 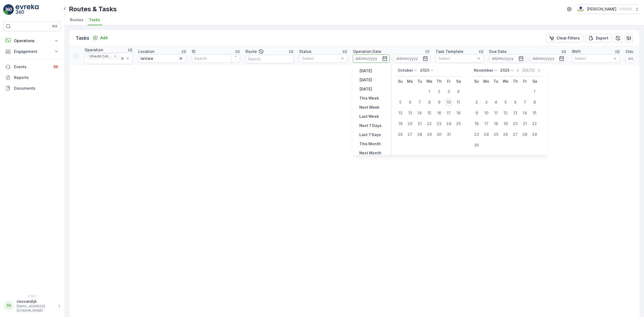 What do you see at coordinates (564, 38) in the screenshot?
I see `button: Clear Filters` at bounding box center [564, 38].